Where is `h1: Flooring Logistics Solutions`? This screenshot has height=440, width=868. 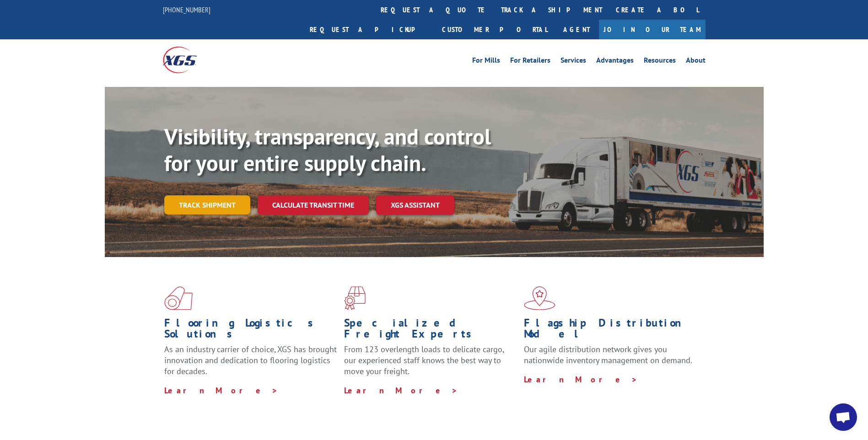
h1: Flooring Logistics Solutions is located at coordinates (251, 331).